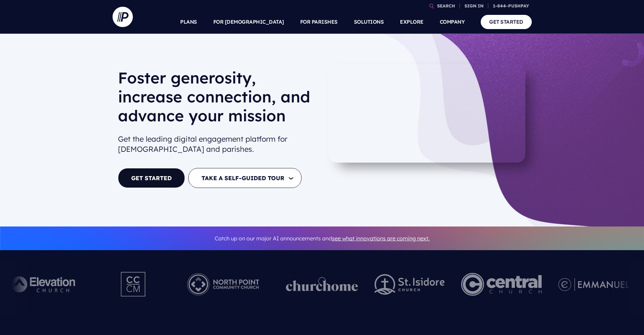 The height and width of the screenshot is (335, 644). What do you see at coordinates (452, 22) in the screenshot?
I see `a: COMPANY` at bounding box center [452, 22].